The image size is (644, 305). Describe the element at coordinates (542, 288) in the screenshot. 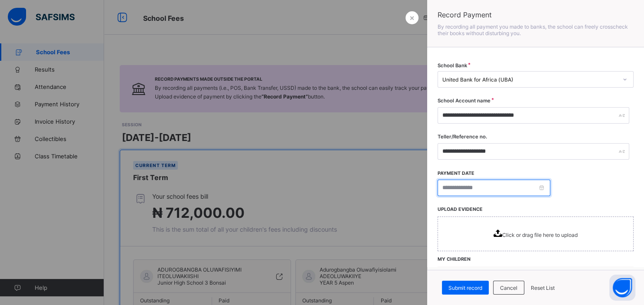

I see `span: Reset List` at that location.